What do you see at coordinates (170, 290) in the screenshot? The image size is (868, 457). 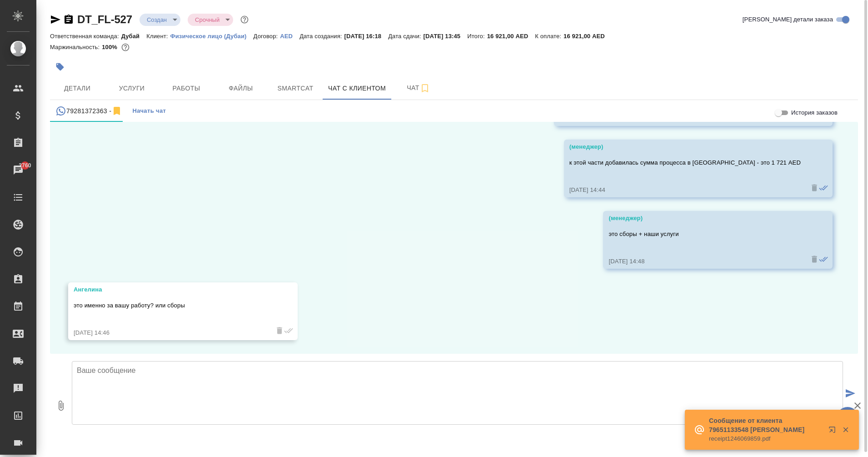 I see `div: Ангелина` at bounding box center [170, 290].